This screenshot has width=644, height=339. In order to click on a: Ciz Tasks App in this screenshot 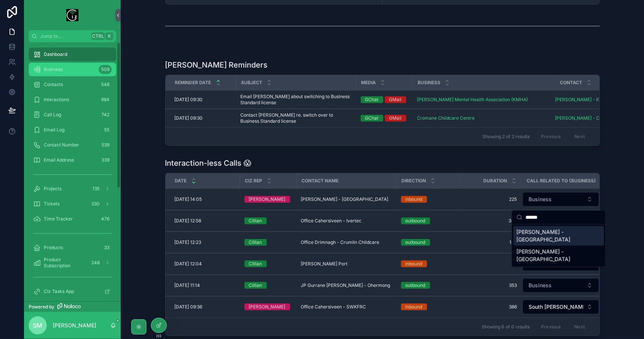, I will do `click(73, 291)`.